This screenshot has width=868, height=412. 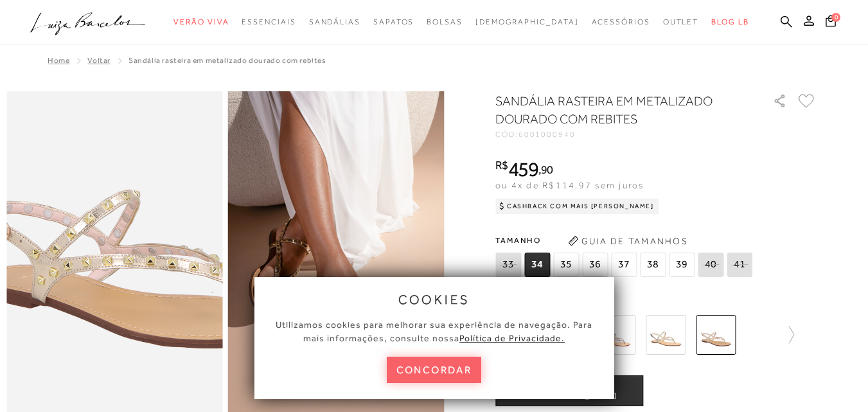 I want to click on span: 41, so click(x=740, y=265).